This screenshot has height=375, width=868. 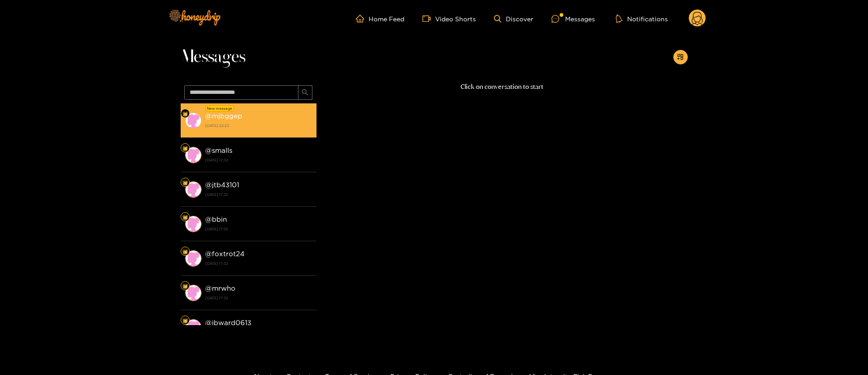 What do you see at coordinates (220, 108) in the screenshot?
I see `div: New message` at bounding box center [220, 108].